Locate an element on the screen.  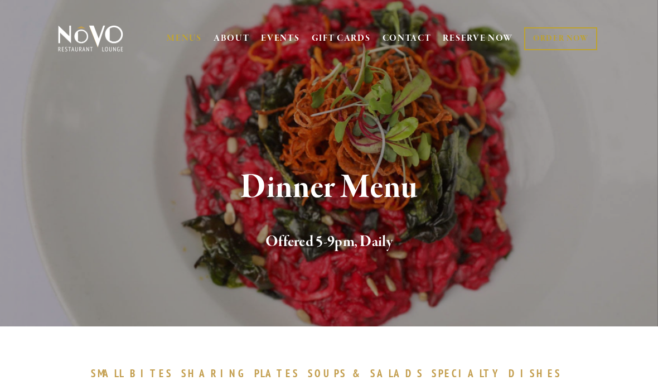
a: GIFT CARDS is located at coordinates (341, 38).